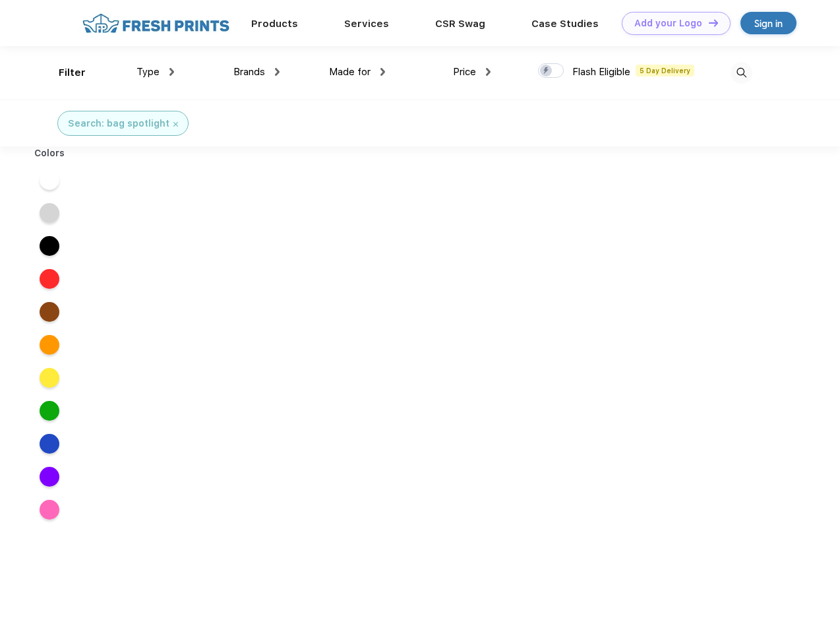 This screenshot has height=633, width=840. What do you see at coordinates (464, 72) in the screenshot?
I see `span: Price` at bounding box center [464, 72].